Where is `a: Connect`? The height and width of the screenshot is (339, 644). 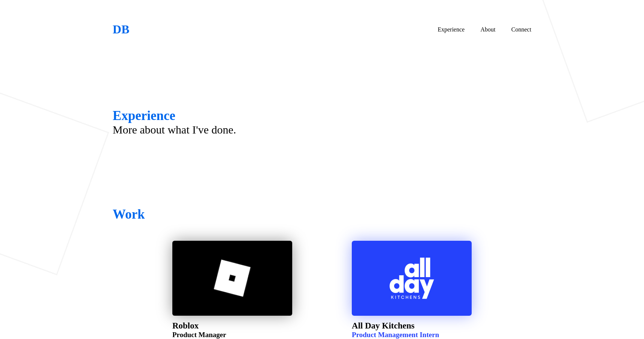
a: Connect is located at coordinates (521, 30).